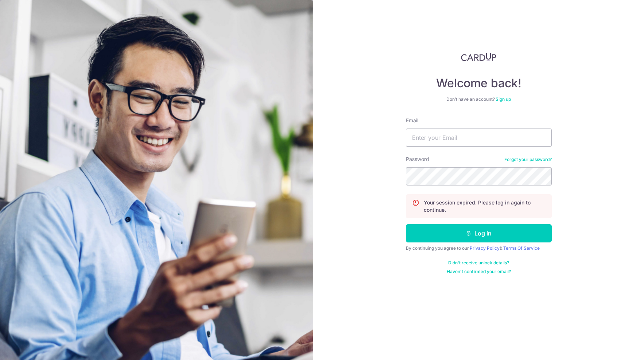  Describe the element at coordinates (412, 120) in the screenshot. I see `label: Email` at that location.